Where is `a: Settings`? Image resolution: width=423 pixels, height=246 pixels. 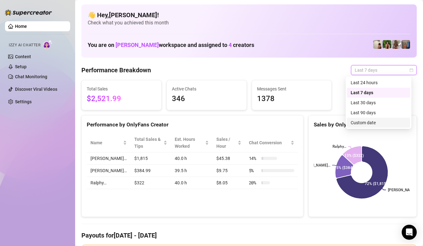 a: Settings is located at coordinates (23, 102).